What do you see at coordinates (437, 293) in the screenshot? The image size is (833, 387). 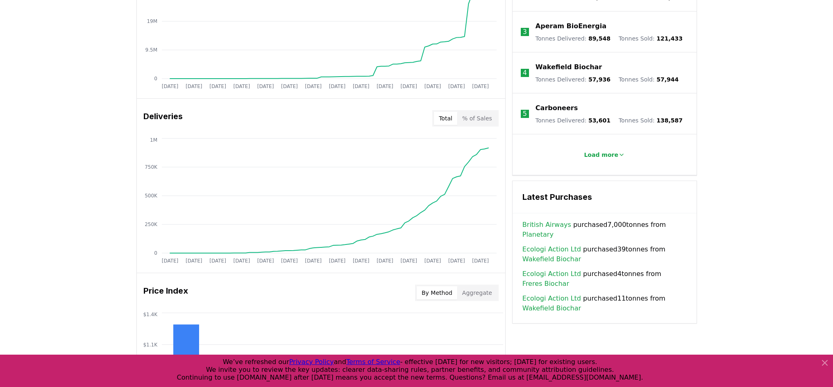 I see `button: By Method` at bounding box center [437, 293].